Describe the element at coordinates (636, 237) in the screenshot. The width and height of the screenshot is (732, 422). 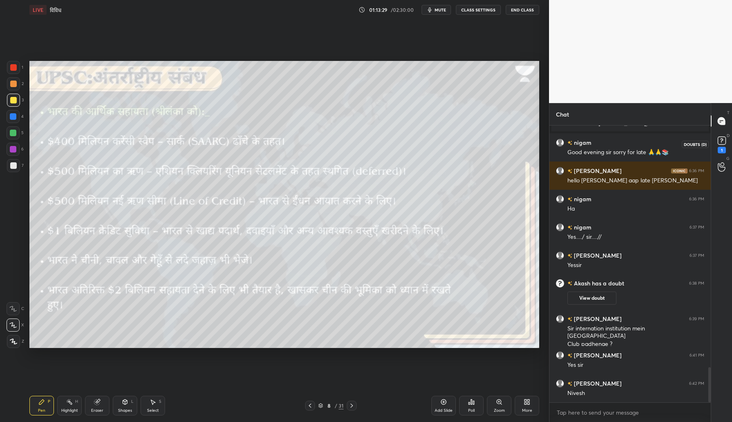
I see `div: Yes...../ sir.....//` at that location.